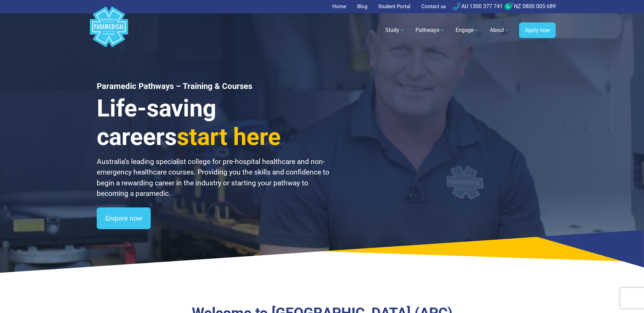 This screenshot has height=313, width=644. I want to click on a: Enquire now, so click(123, 218).